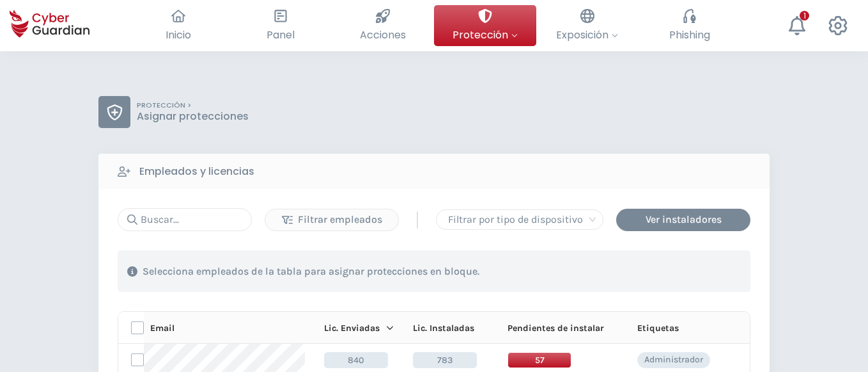 Image resolution: width=868 pixels, height=372 pixels. What do you see at coordinates (683, 219) in the screenshot?
I see `button: Ver instaladores` at bounding box center [683, 219].